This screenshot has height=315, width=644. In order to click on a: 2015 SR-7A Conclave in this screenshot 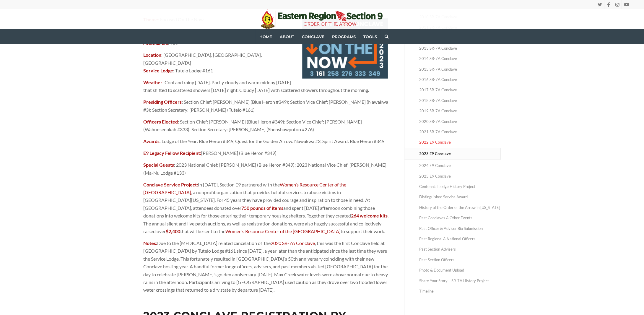, I will do `click(460, 69)`.